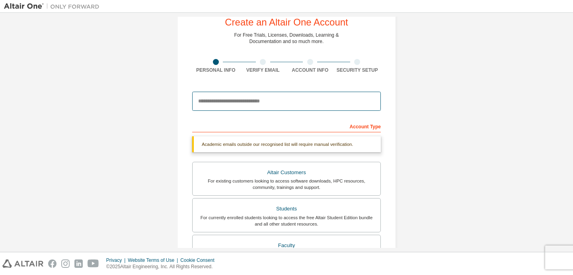 This screenshot has height=275, width=573. I want to click on div: Privacy, so click(117, 260).